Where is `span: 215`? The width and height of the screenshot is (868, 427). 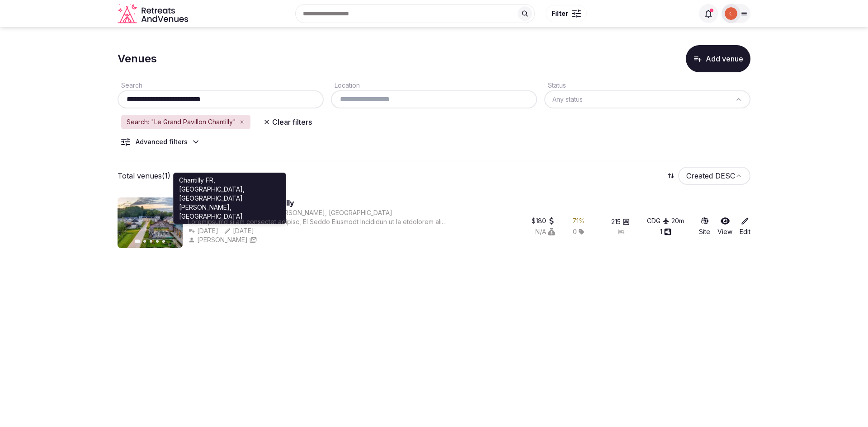
span: 215 is located at coordinates (616, 222).